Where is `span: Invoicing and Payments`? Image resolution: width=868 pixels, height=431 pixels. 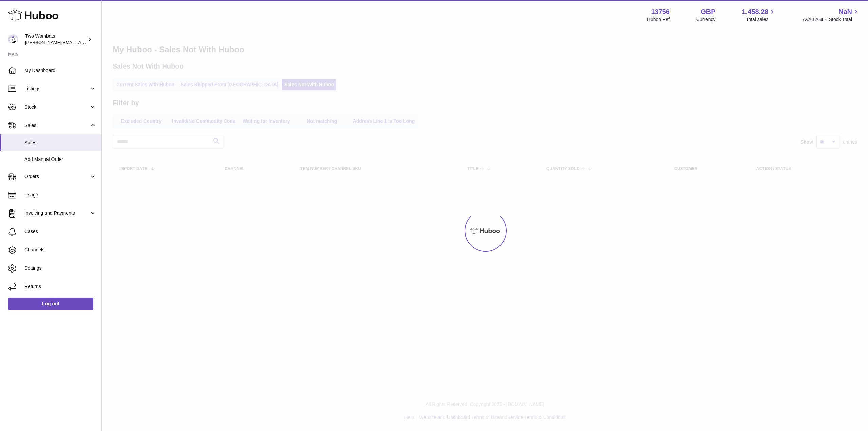
span: Invoicing and Payments is located at coordinates (57, 214).